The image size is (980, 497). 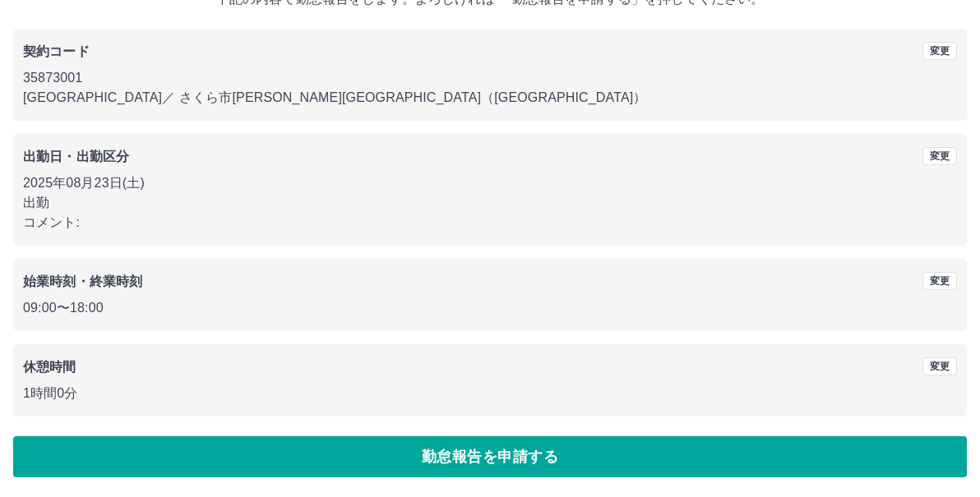 I want to click on button: 勤怠報告を申請する, so click(x=490, y=457).